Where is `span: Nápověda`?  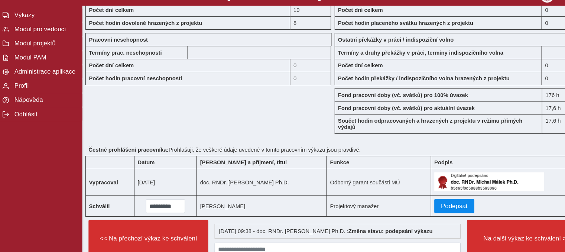 span: Nápověda is located at coordinates (45, 108).